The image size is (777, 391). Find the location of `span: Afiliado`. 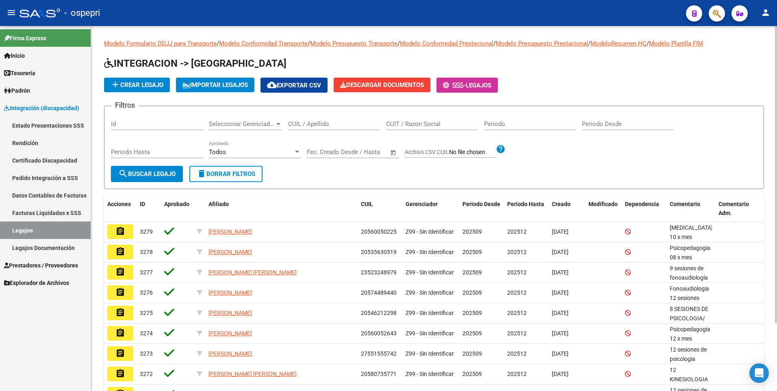

span: Afiliado is located at coordinates (219, 204).